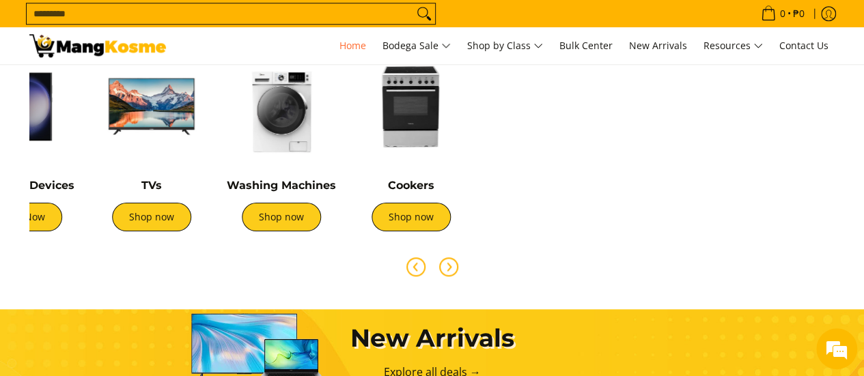 This screenshot has width=864, height=376. What do you see at coordinates (507, 46) in the screenshot?
I see `nav: Main Menu` at bounding box center [507, 46].